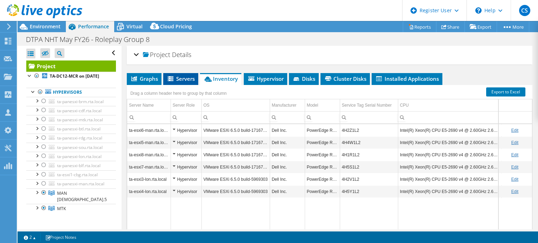 The height and width of the screenshot is (243, 538). What do you see at coordinates (322, 105) in the screenshot?
I see `td: Model Column` at bounding box center [322, 105].